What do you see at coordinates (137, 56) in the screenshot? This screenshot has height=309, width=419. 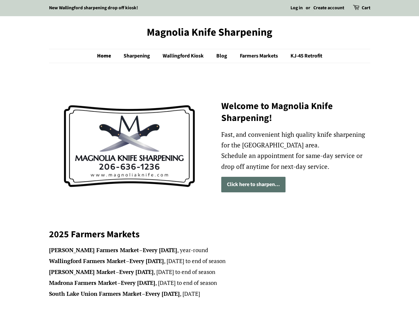 I see `a: Sharpening` at bounding box center [137, 56].